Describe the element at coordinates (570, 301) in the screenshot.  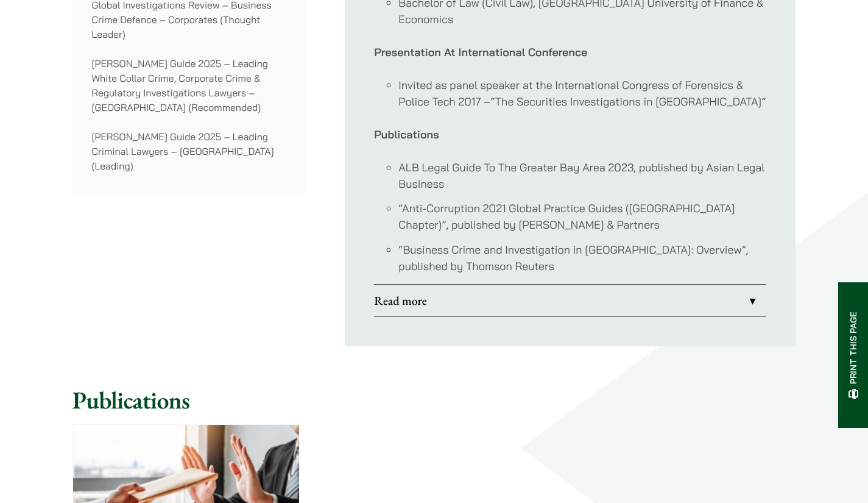
I see `a: Read more` at that location.